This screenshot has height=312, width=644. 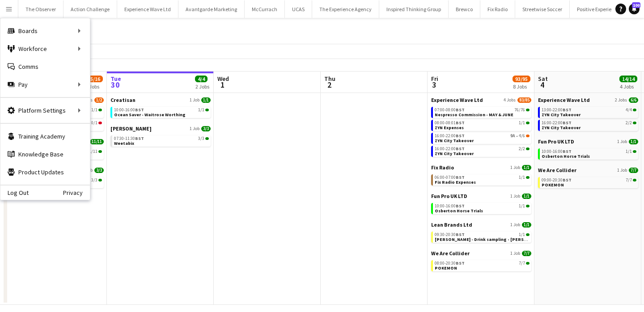 What do you see at coordinates (459, 211) in the screenshot?
I see `span: Osberton Horse Trials` at bounding box center [459, 211].